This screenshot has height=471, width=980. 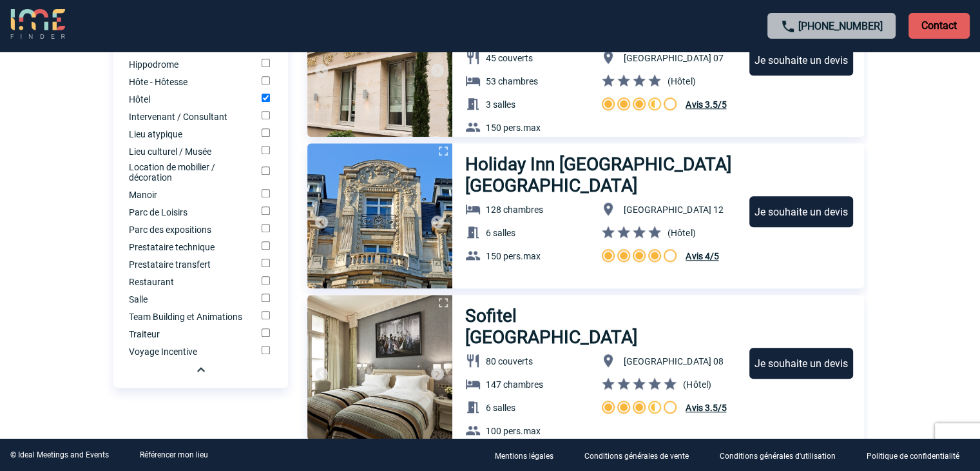 What do you see at coordinates (186, 229) in the screenshot?
I see `label: Parc des expositions` at bounding box center [186, 229].